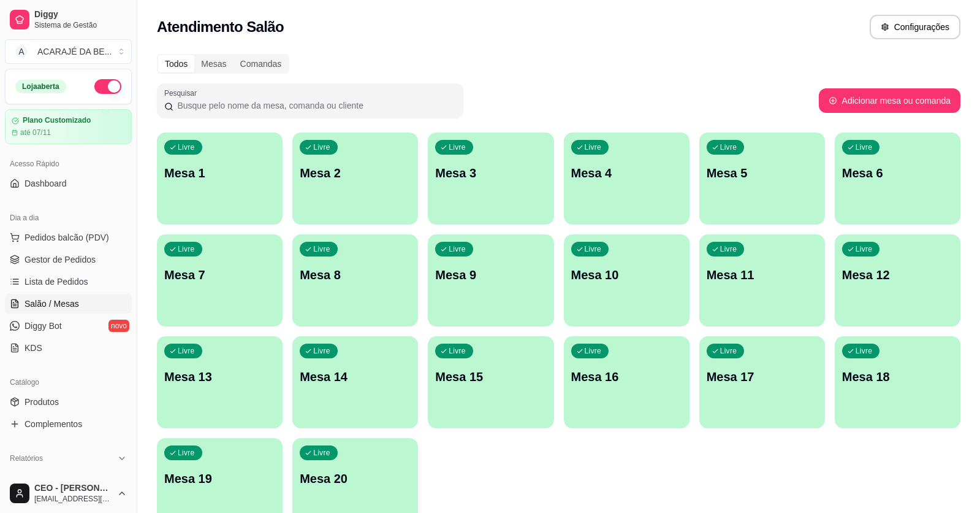 The image size is (980, 513). What do you see at coordinates (45, 184) in the screenshot?
I see `span: Dashboard` at bounding box center [45, 184].